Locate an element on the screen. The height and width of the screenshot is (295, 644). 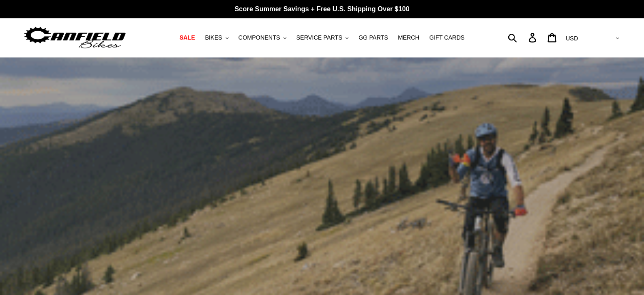
a: GIFT CARDS is located at coordinates (447, 37).